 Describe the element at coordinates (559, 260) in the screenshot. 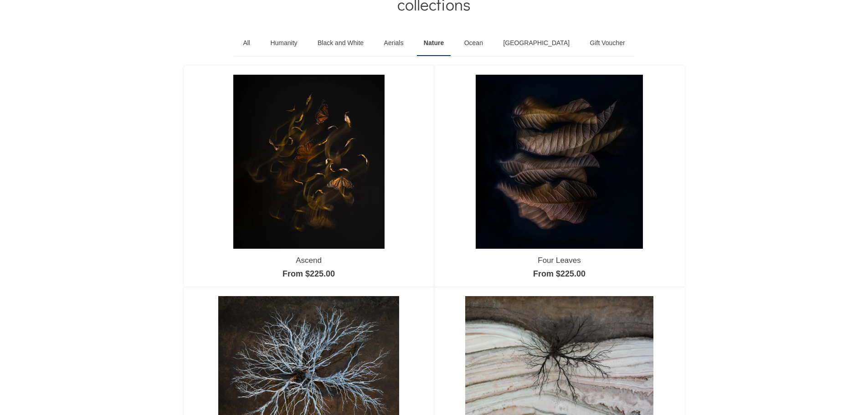

I see `a: Four Leaves` at that location.